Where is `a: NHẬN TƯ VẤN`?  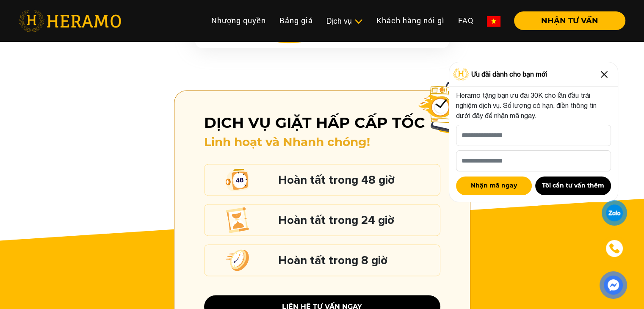 a: NHẬN TƯ VẤN is located at coordinates (566, 21).